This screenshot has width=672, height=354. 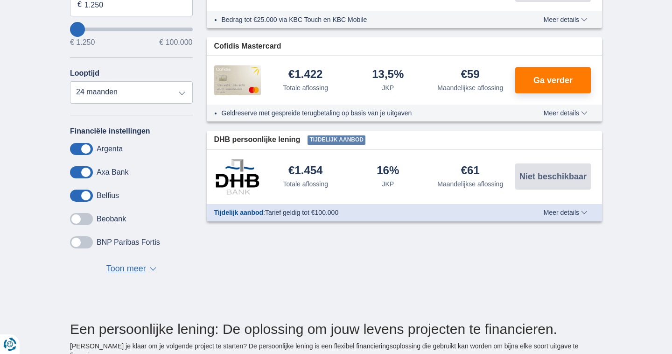 What do you see at coordinates (237, 176) in the screenshot?
I see `img: product.pl.alt DHB Bank` at bounding box center [237, 176].